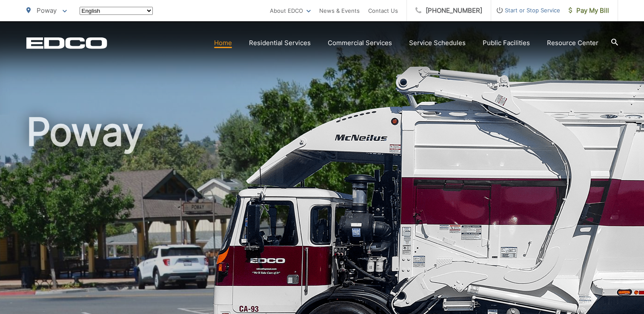 This screenshot has width=644, height=314. What do you see at coordinates (359, 43) in the screenshot?
I see `a: Commercial Services` at bounding box center [359, 43].